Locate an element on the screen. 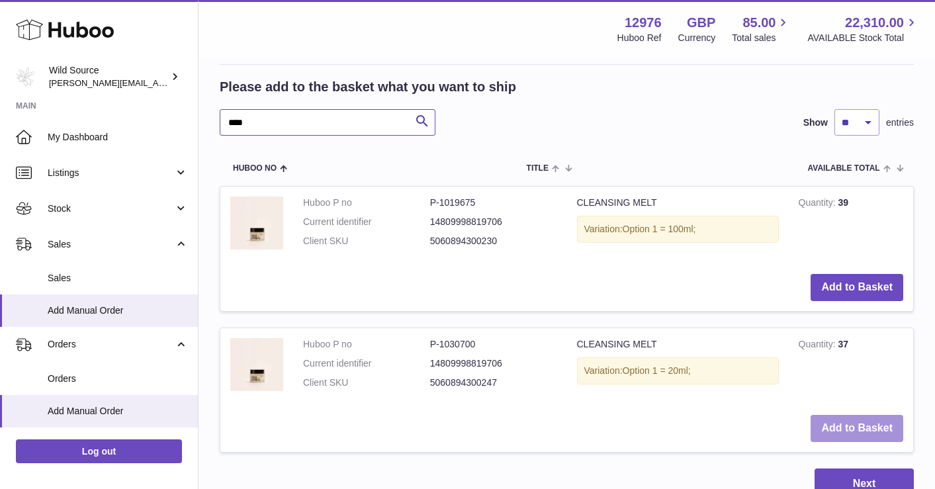 Image resolution: width=935 pixels, height=489 pixels. div: Currency is located at coordinates (697, 38).